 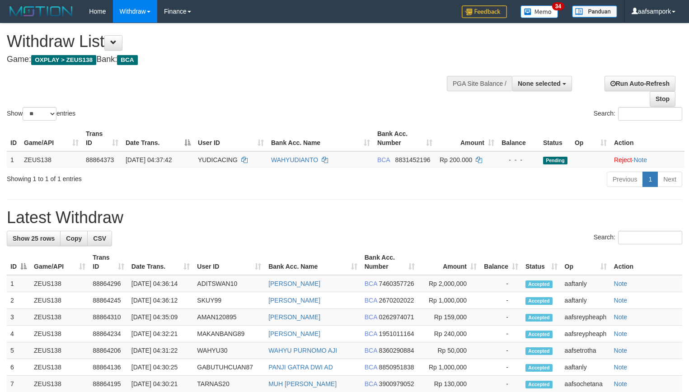 What do you see at coordinates (449, 368) in the screenshot?
I see `td: Rp 1,000,000` at bounding box center [449, 368].